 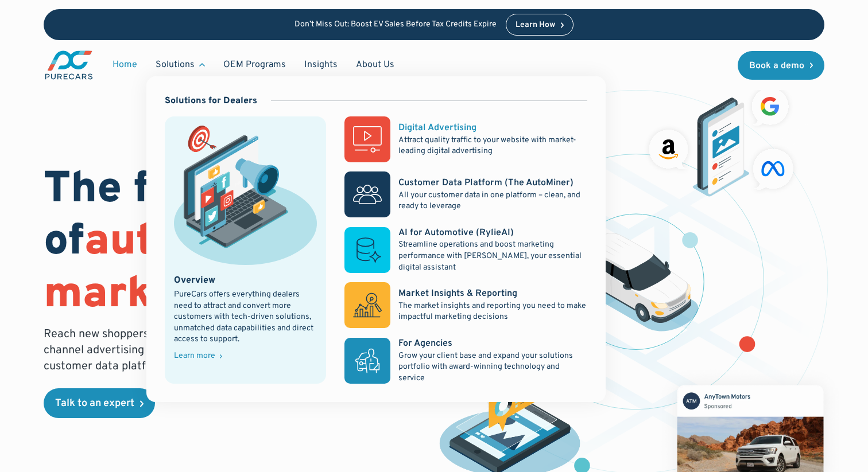 What do you see at coordinates (485, 183) in the screenshot?
I see `div: Customer Data Platform (The AutoMiner)` at bounding box center [485, 183].